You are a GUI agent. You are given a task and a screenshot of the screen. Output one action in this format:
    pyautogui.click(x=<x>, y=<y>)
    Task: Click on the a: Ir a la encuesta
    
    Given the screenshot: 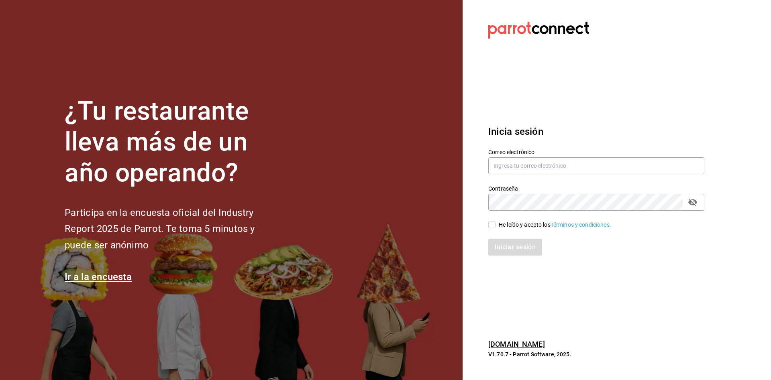 What is the action you would take?
    pyautogui.click(x=98, y=277)
    